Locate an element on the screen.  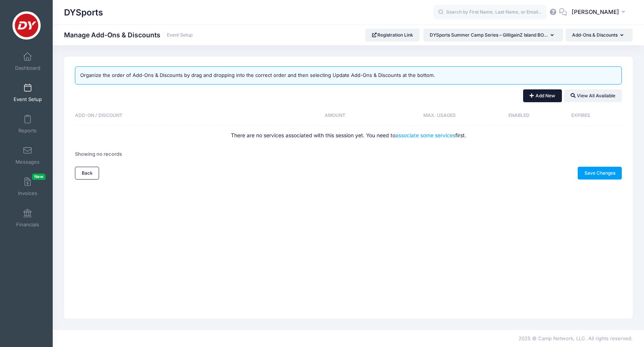
span: Financials is located at coordinates (28, 224).